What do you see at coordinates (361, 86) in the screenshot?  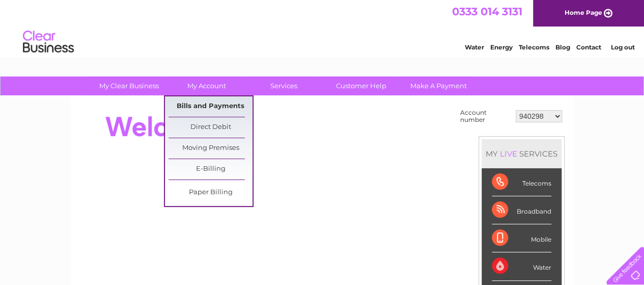 I see `a: Customer Help` at bounding box center [361, 86].